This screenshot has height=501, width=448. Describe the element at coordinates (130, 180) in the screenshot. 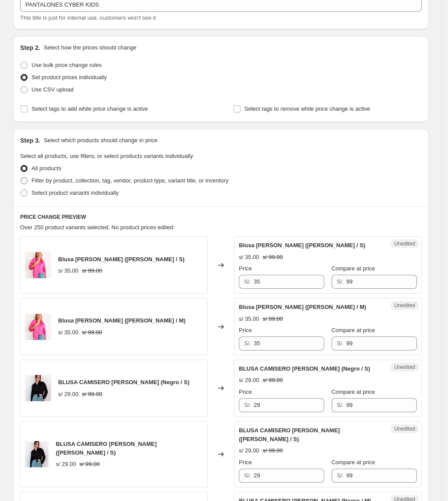

I see `span: Filter by product, collection, tag, vendor, product type, variant title, or inventory` at that location.